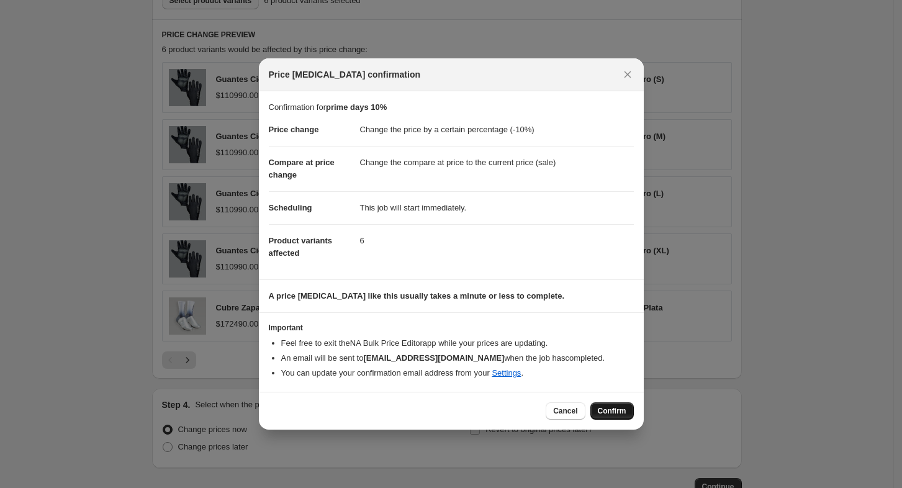 The height and width of the screenshot is (488, 902). I want to click on li: An email will be sent to when the job has completed ., so click(458, 358).